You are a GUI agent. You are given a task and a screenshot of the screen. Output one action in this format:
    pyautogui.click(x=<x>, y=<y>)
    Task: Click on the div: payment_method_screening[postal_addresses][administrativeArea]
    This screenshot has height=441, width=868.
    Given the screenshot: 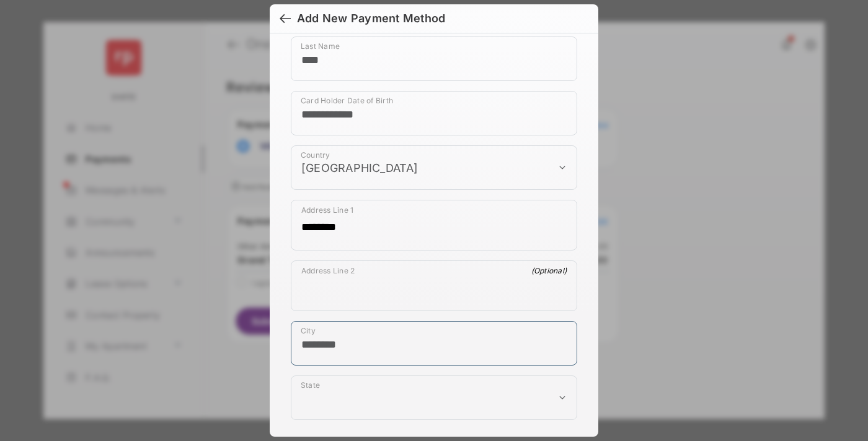 What is the action you would take?
    pyautogui.click(x=434, y=398)
    